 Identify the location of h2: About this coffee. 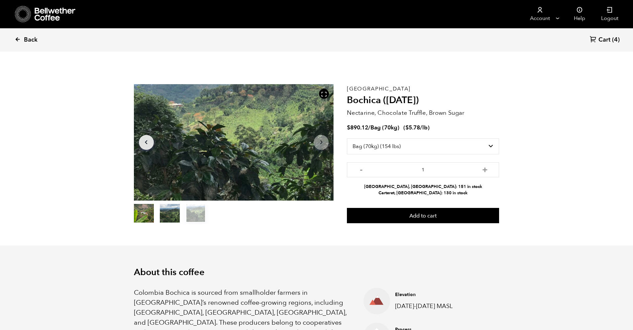
(317, 272).